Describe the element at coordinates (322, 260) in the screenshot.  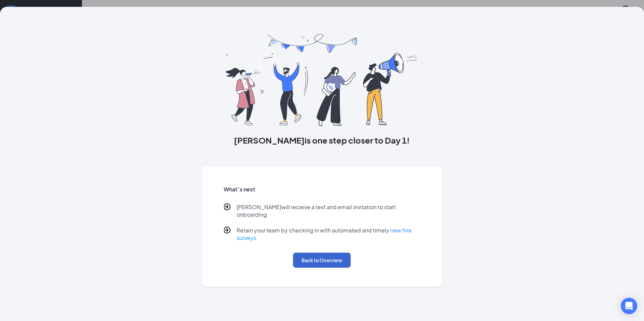
I see `button: Back to Overview` at that location.